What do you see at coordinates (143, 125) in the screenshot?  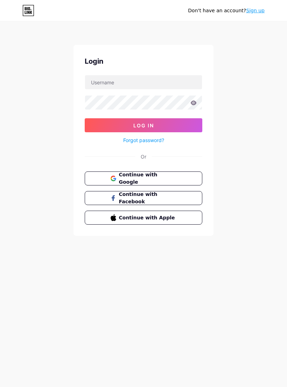 I see `button: Log In` at bounding box center [143, 125].